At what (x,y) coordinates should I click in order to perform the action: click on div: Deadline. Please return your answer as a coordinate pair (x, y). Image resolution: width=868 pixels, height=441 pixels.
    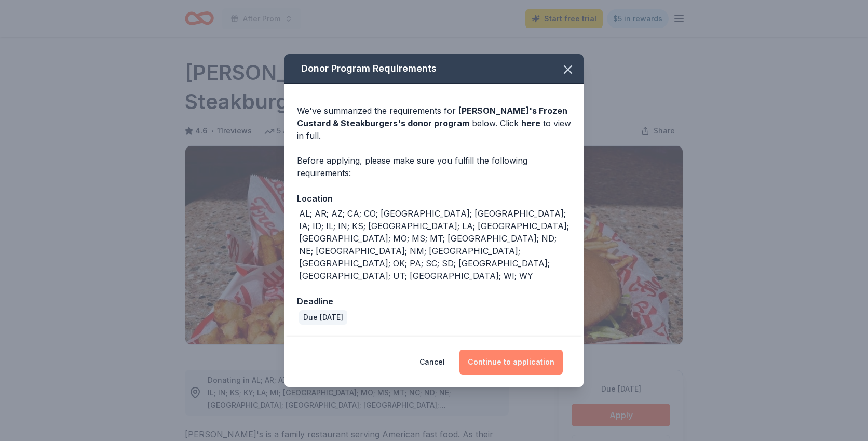
    Looking at the image, I should click on (434, 301).